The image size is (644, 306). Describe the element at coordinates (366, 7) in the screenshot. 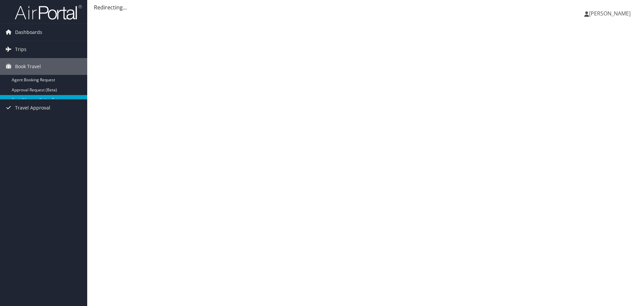

I see `div: Redirecting...` at that location.